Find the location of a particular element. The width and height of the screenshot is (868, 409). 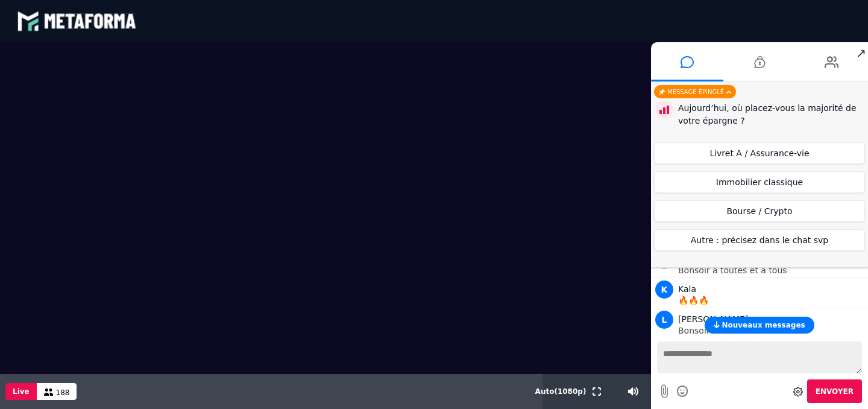

button: Autre : précisez dans le chat svp is located at coordinates (760, 240).